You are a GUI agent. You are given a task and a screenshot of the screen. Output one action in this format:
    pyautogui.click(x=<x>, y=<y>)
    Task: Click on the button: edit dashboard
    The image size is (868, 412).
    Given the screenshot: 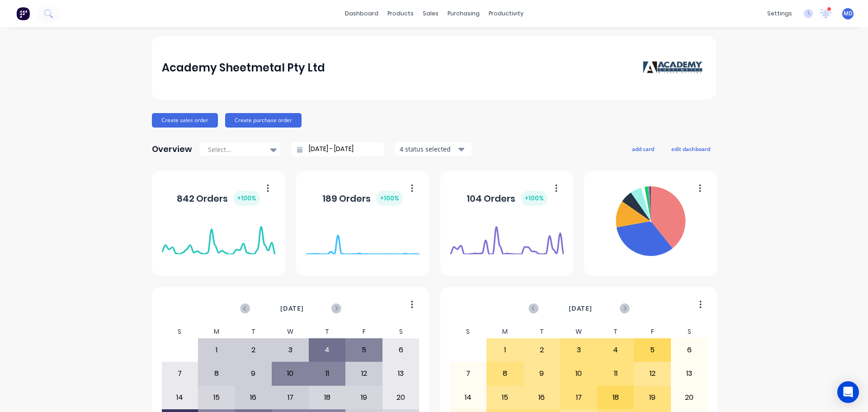 What is the action you would take?
    pyautogui.click(x=690, y=149)
    